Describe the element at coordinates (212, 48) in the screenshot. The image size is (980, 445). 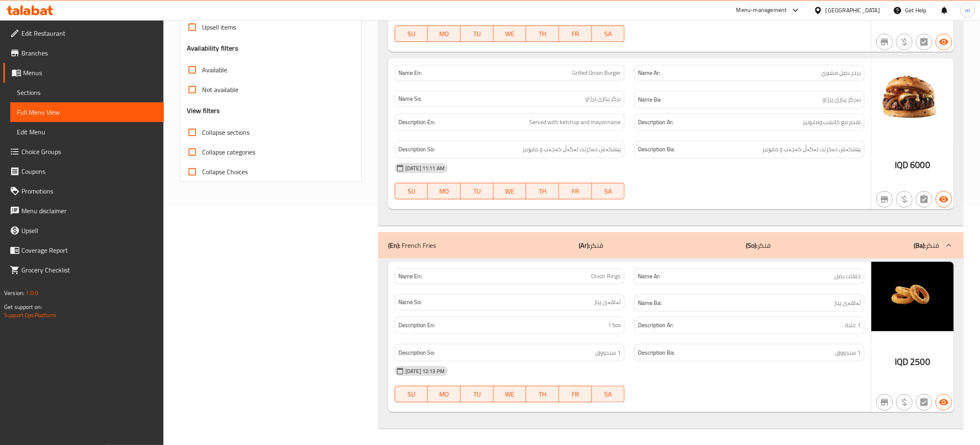
I see `h3: Availability filters` at that location.